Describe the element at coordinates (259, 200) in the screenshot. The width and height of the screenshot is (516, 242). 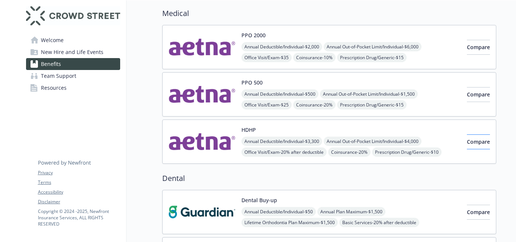
I see `button: Dental Buy-up` at that location.